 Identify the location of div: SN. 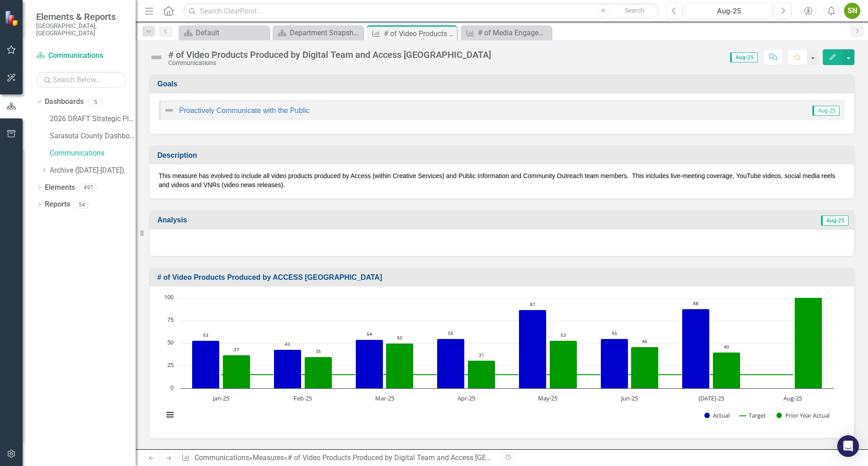
(852, 11).